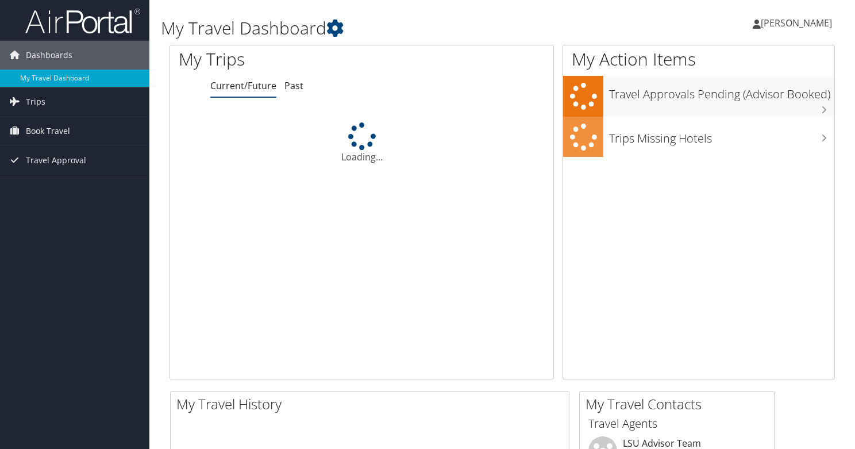 The image size is (855, 449). Describe the element at coordinates (362, 143) in the screenshot. I see `div: Loading...` at that location.